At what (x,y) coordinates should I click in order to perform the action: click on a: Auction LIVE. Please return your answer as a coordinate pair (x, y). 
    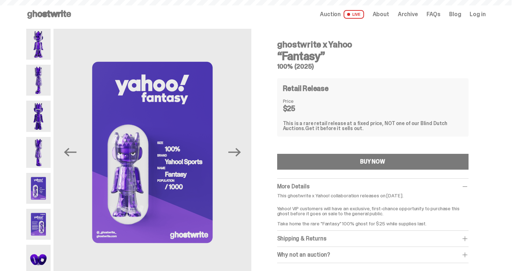
    Looking at the image, I should click on (342, 14).